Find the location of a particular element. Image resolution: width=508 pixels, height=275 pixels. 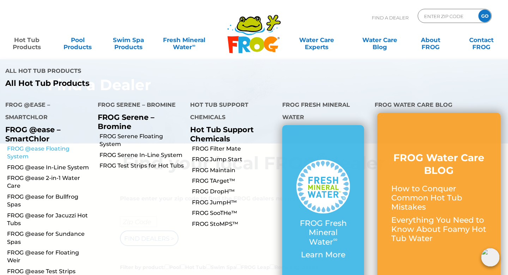

h3: FROG Water Care BLOG is located at coordinates (439, 164).